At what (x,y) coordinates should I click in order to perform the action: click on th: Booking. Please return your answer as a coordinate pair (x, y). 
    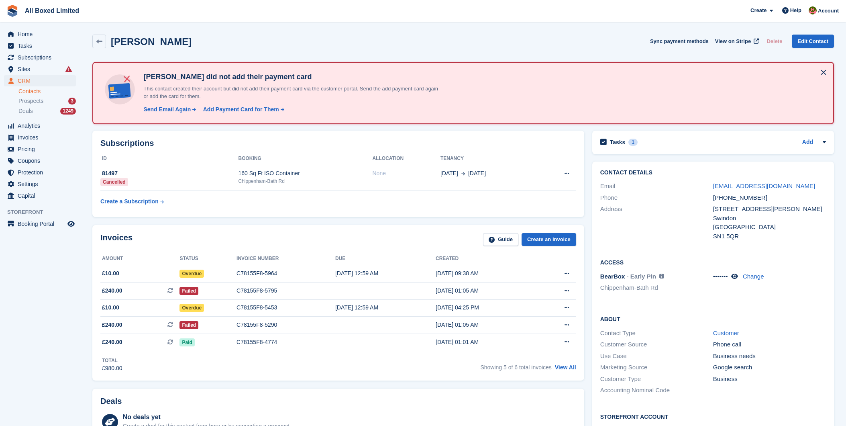
    Looking at the image, I should click on (306, 159).